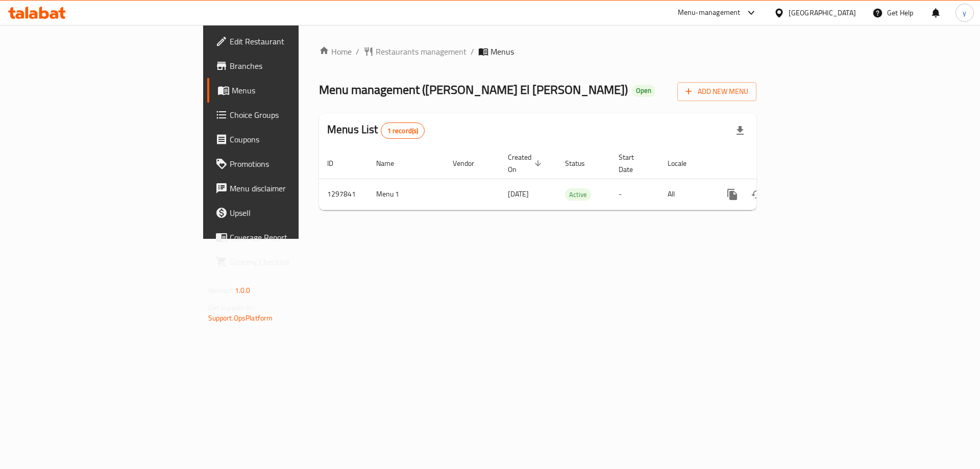  What do you see at coordinates (537, 51) in the screenshot?
I see `nav: breadcrumb` at bounding box center [537, 51].